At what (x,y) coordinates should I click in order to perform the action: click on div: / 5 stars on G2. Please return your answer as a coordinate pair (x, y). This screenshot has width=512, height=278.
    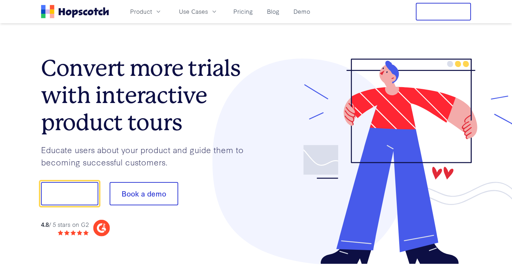
    Looking at the image, I should click on (65, 225).